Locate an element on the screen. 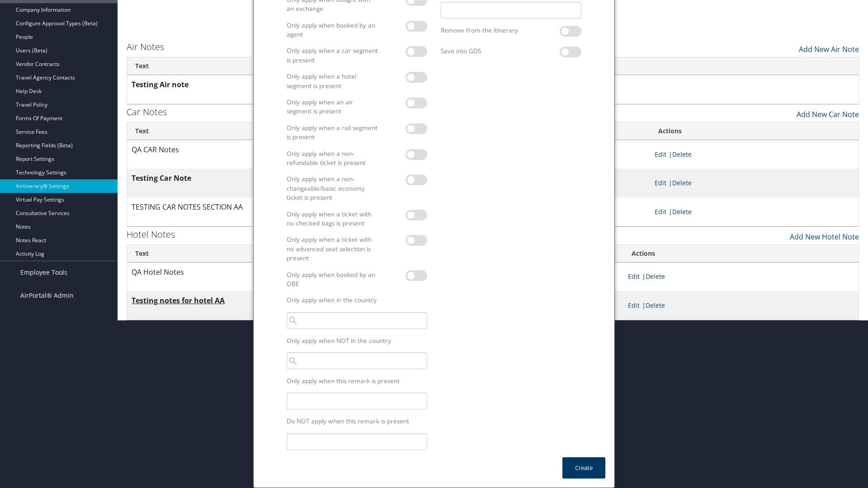 Image resolution: width=868 pixels, height=488 pixels. label: Only apply when this remark is present is located at coordinates (356, 381).